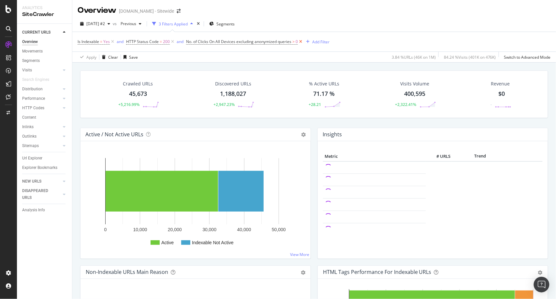 Image resolution: width=556 pixels, height=299 pixels. Describe the element at coordinates (166, 42) in the screenshot. I see `span: 200` at that location.